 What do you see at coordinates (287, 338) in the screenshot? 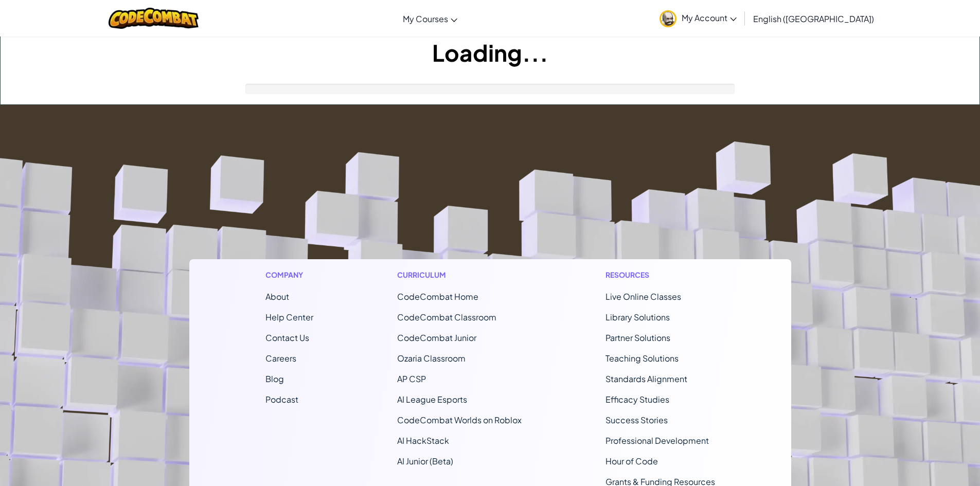
I see `span: Contact Us` at bounding box center [287, 338].